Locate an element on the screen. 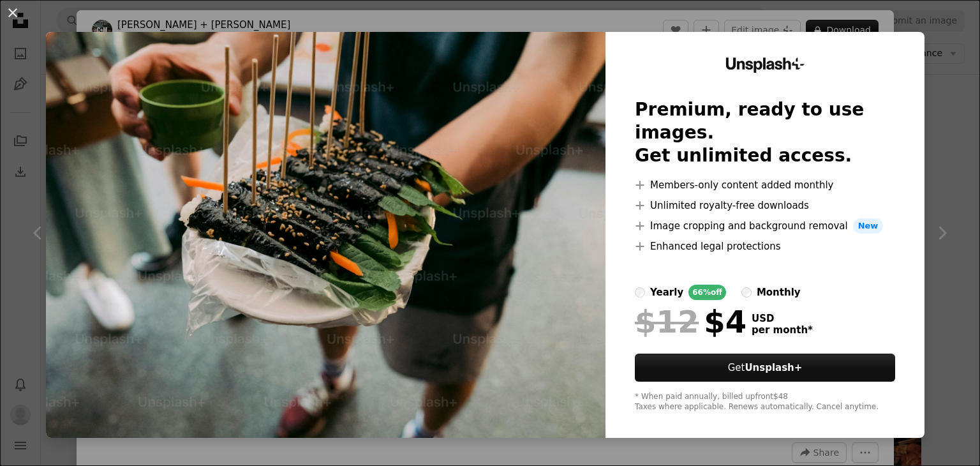 This screenshot has height=466, width=980. a: GetUnsplash+ is located at coordinates (765, 368).